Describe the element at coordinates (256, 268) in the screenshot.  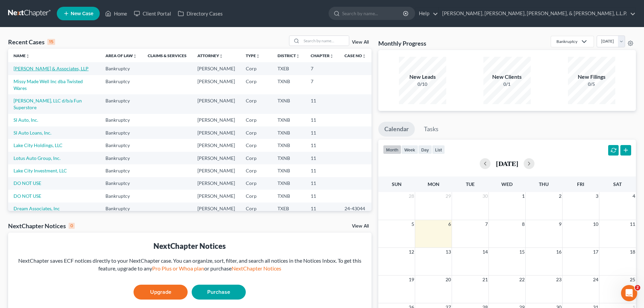
I see `a: NextChapter Notices` at that location.